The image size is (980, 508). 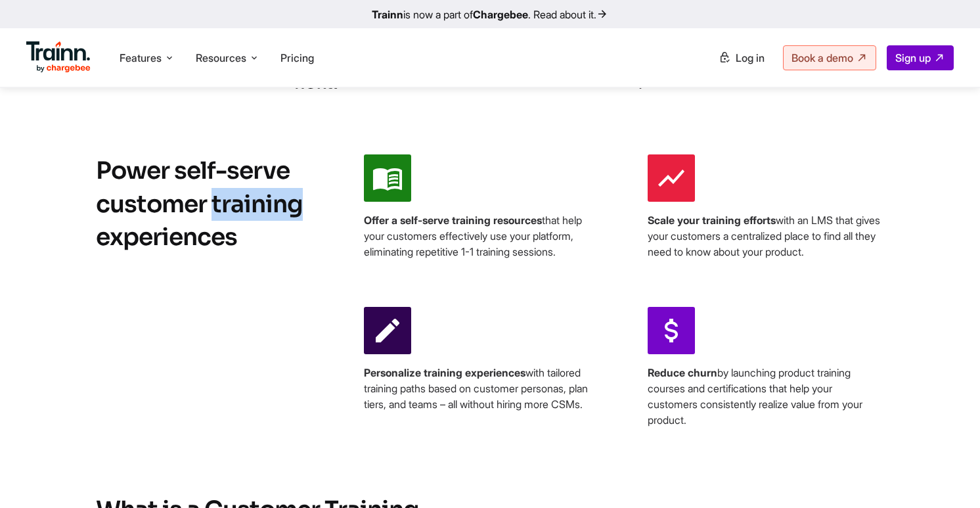 What do you see at coordinates (207, 287) in the screenshot?
I see `h2: Power self-serve customer training experiences` at bounding box center [207, 287].